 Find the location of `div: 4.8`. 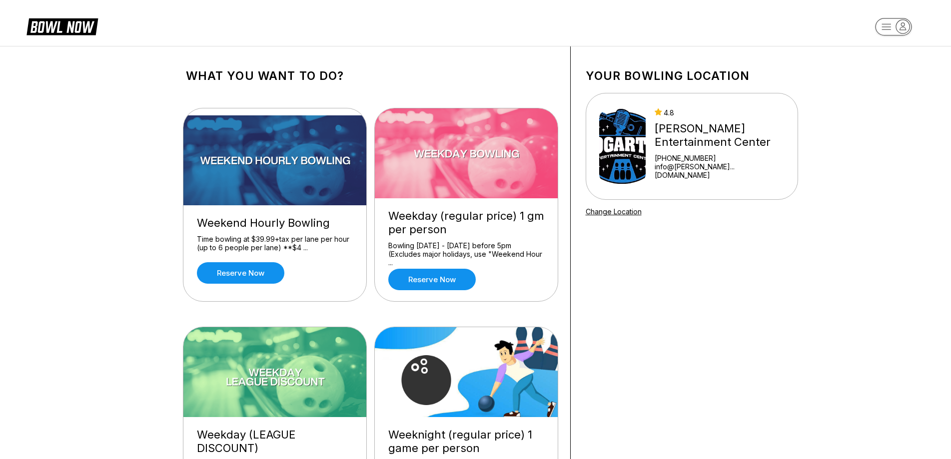

div: 4.8 is located at coordinates (719, 112).